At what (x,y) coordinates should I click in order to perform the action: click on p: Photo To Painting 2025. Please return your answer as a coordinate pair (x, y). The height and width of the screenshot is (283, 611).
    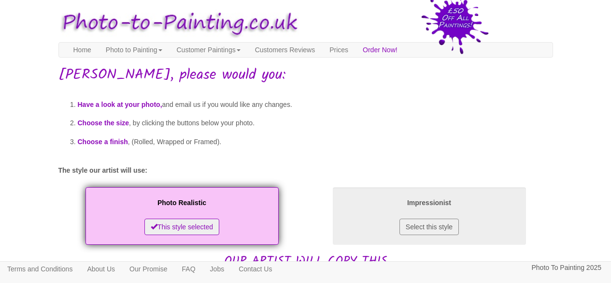
    Looking at the image, I should click on (566, 267).